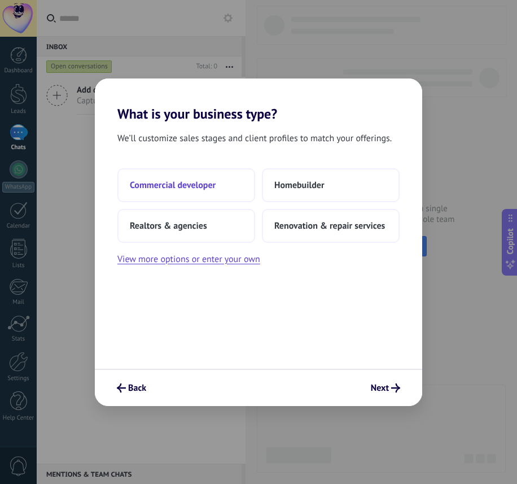 The image size is (517, 484). I want to click on span: We’ll customize sales stages and client profiles to match your offerings., so click(255, 138).